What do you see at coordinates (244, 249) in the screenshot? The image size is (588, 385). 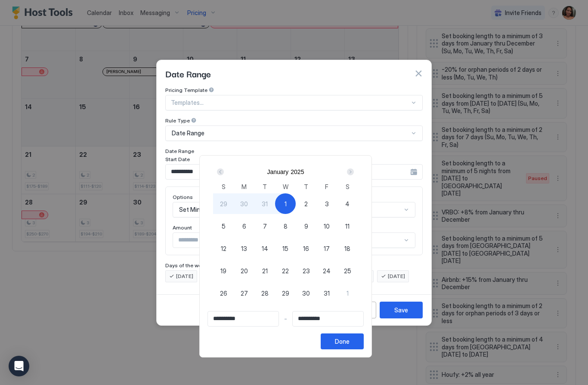 I see `span: 13` at bounding box center [244, 249].